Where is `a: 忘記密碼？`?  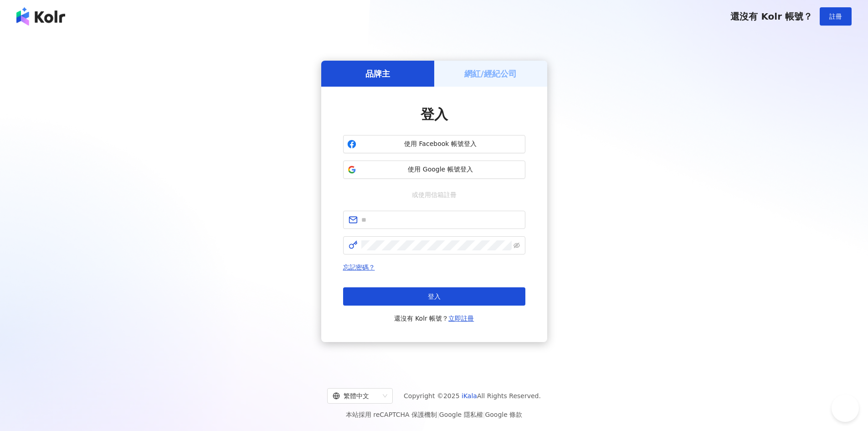 a: 忘記密碼？ is located at coordinates (359, 267).